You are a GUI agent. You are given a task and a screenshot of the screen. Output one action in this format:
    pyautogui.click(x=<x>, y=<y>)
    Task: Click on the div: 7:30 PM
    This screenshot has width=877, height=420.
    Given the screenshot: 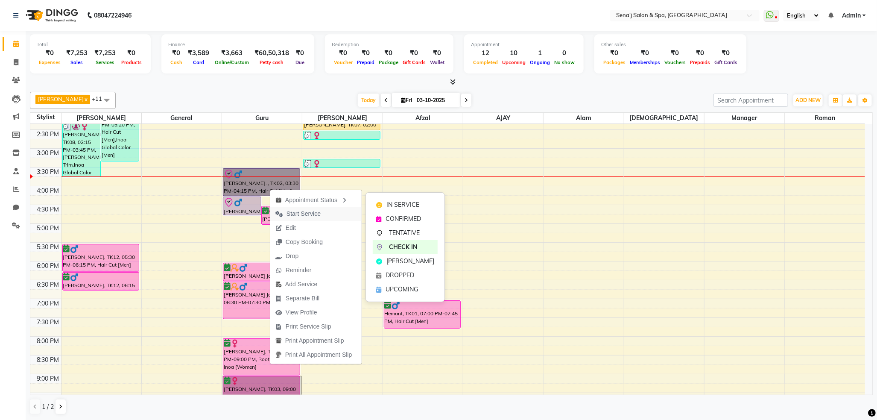 What is the action you would take?
    pyautogui.click(x=48, y=322)
    